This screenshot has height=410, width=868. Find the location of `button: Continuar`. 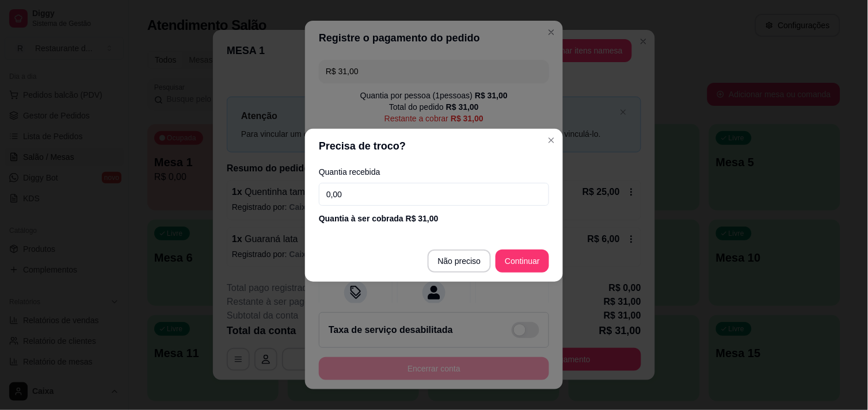

button: Continuar is located at coordinates (522, 261).